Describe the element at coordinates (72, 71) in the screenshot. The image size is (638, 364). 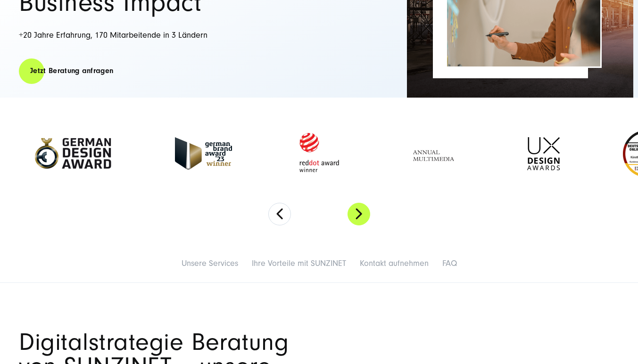
I see `a: Jetzt Beratung anfragen` at that location.